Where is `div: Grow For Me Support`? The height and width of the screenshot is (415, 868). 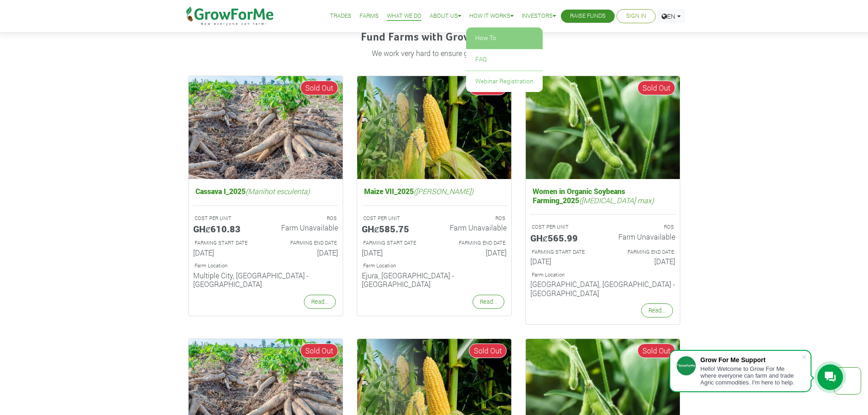 div: Grow For Me Support is located at coordinates (751, 360).